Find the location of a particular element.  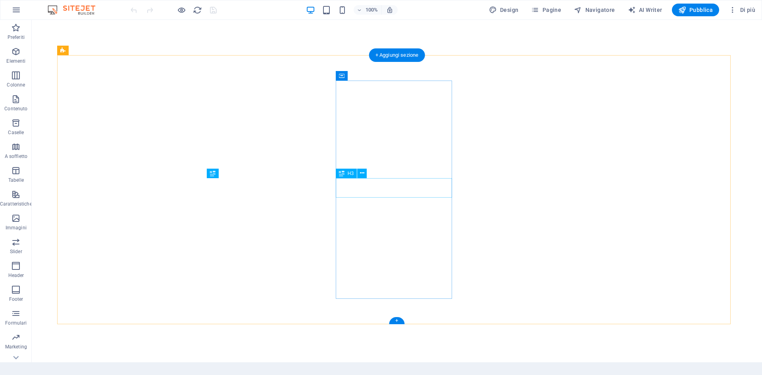

div: + Aggiungi sezione is located at coordinates (397, 55).